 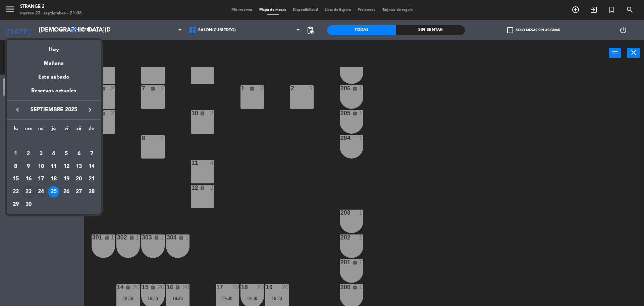 What do you see at coordinates (17, 110) in the screenshot?
I see `i: keyboard_arrow_left` at bounding box center [17, 110].